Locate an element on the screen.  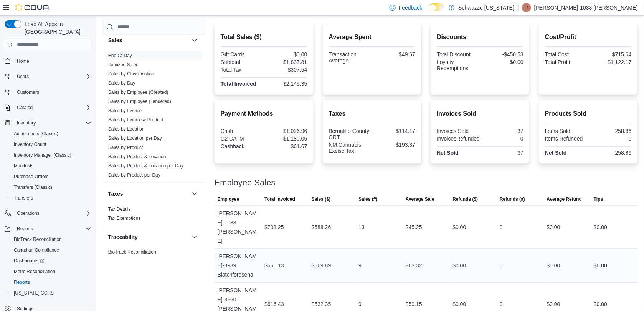
div: Bernalillo County GRT is located at coordinates (350, 134).